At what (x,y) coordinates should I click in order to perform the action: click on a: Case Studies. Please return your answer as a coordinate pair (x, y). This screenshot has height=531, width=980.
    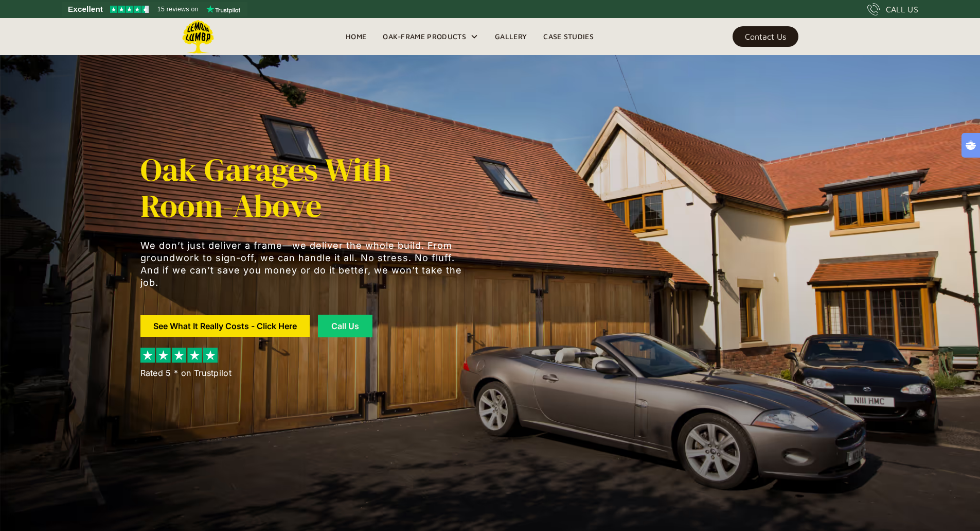
    Looking at the image, I should click on (569, 37).